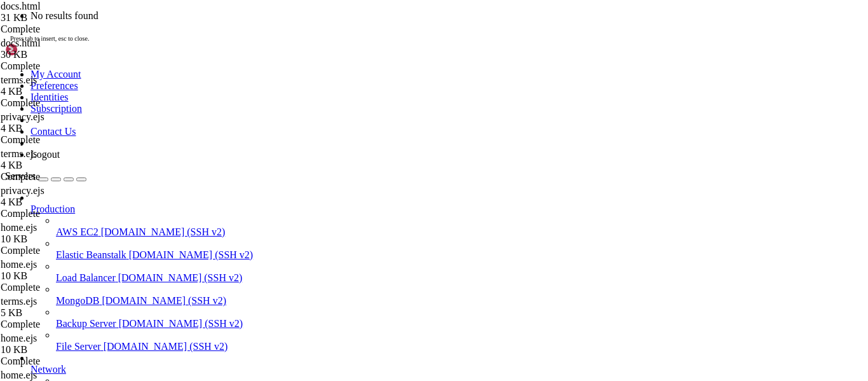 The height and width of the screenshot is (381, 868). Describe the element at coordinates (353, 137) in the screenshot. I see `x-row: cache db main.js node_modules package.json prometheus utils.js` at that location.